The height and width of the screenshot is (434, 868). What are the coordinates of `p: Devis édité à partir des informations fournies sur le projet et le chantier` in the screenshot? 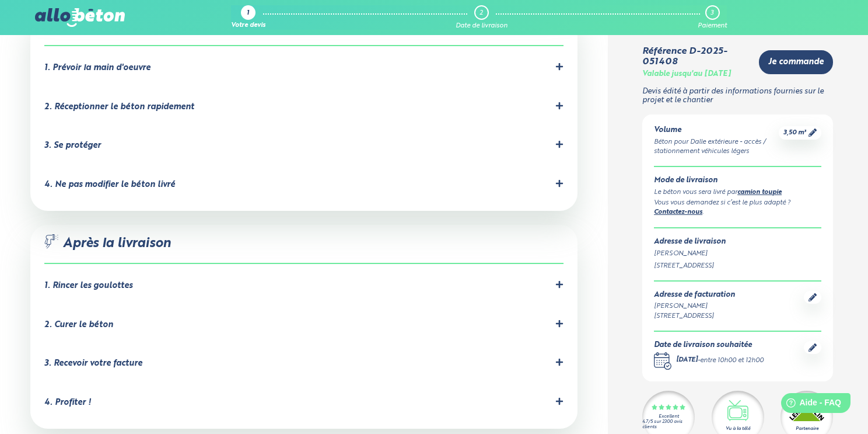 It's located at (737, 96).